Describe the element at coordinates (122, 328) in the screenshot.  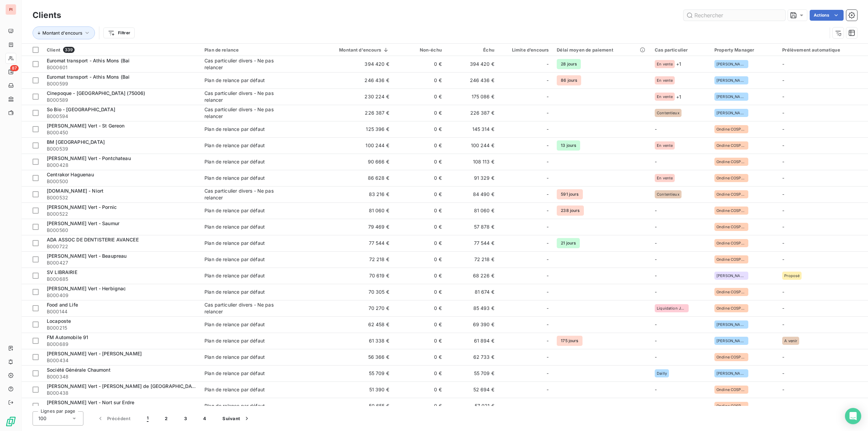
I see `span: B000215` at that location.